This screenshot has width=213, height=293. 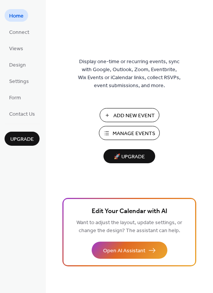 What do you see at coordinates (134, 134) in the screenshot?
I see `span: Manage Events` at bounding box center [134, 134].